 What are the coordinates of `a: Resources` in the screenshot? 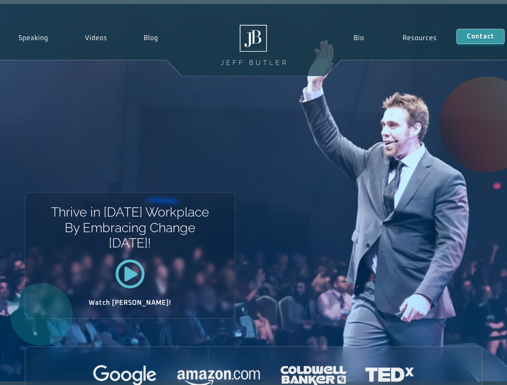 It's located at (420, 38).